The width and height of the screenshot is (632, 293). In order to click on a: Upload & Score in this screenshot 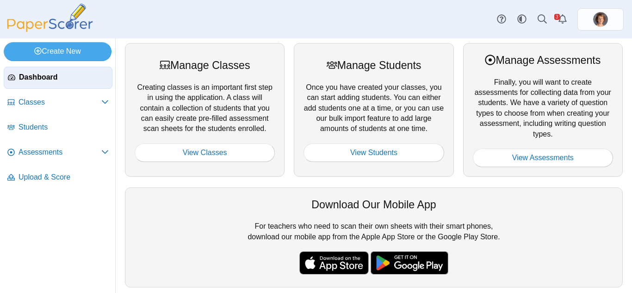, I will do `click(58, 178)`.